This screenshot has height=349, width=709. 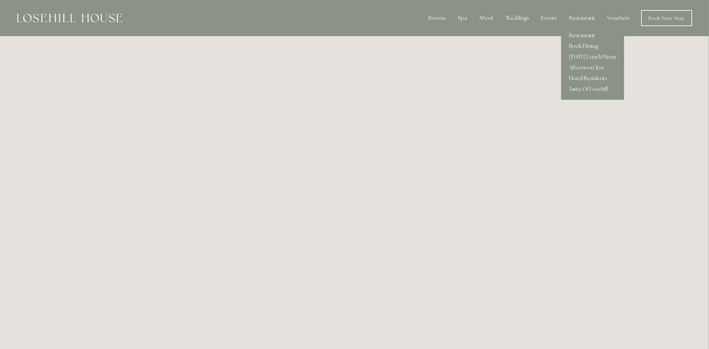 I want to click on div: Spa, so click(x=462, y=18).